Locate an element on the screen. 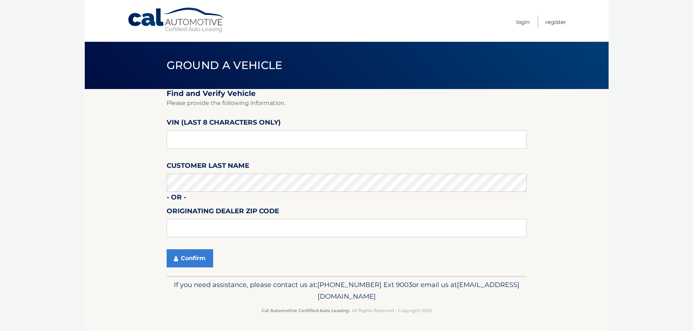 Image resolution: width=693 pixels, height=331 pixels. label: VIN (last 8 characters only) is located at coordinates (224, 124).